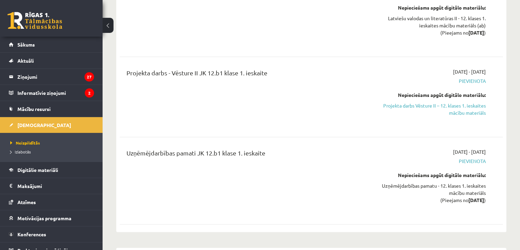 This screenshot has width=520, height=250. What do you see at coordinates (53, 143) in the screenshot?
I see `a: Neizpildītās` at bounding box center [53, 143].